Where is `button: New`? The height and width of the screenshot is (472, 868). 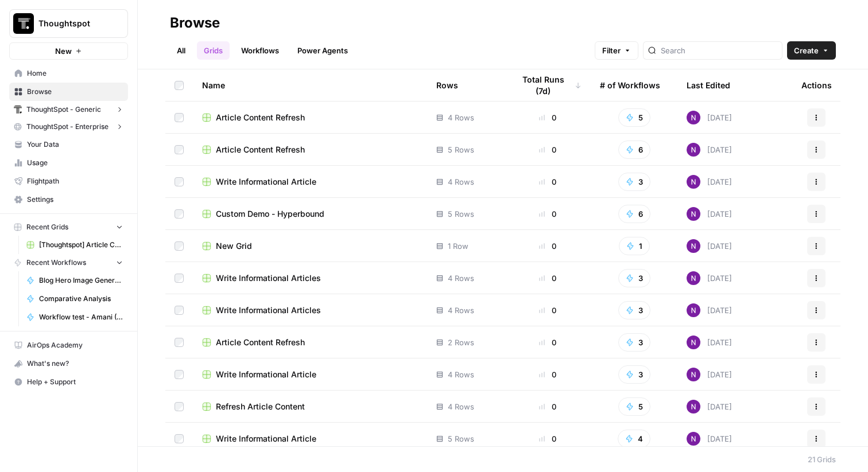 button: New is located at coordinates (68, 51).